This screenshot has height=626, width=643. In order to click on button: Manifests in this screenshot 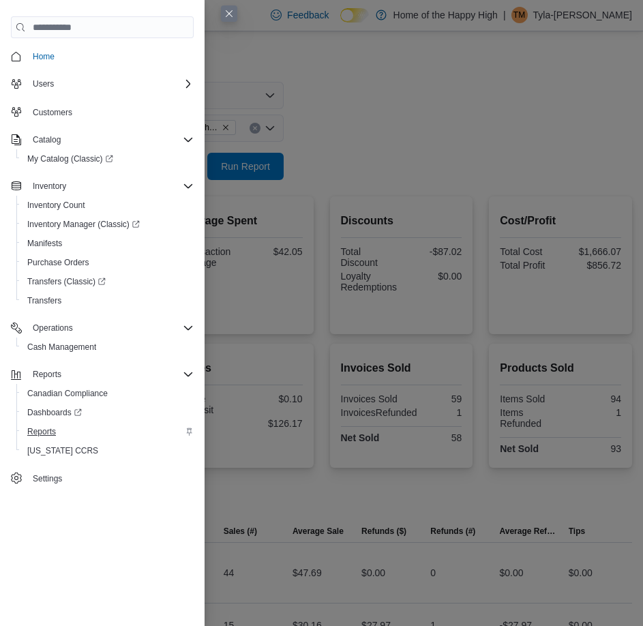, I will do `click(108, 243)`.